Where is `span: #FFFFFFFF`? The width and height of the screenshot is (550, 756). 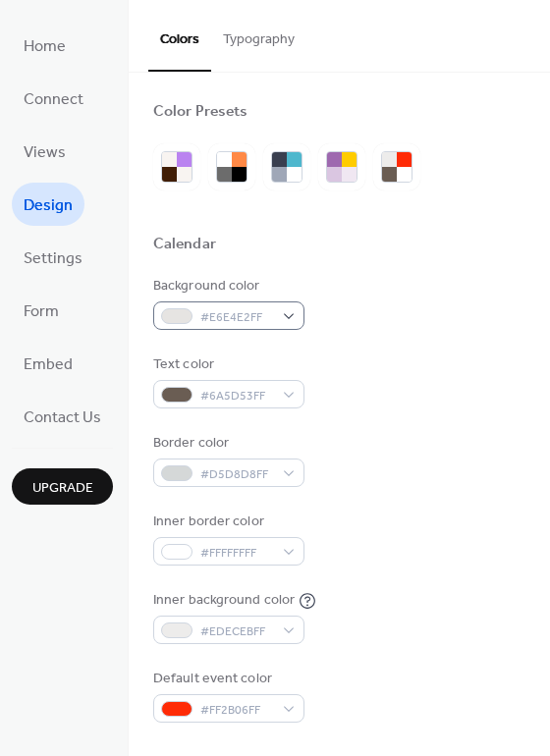 span: #FFFFFFFF is located at coordinates (236, 553).